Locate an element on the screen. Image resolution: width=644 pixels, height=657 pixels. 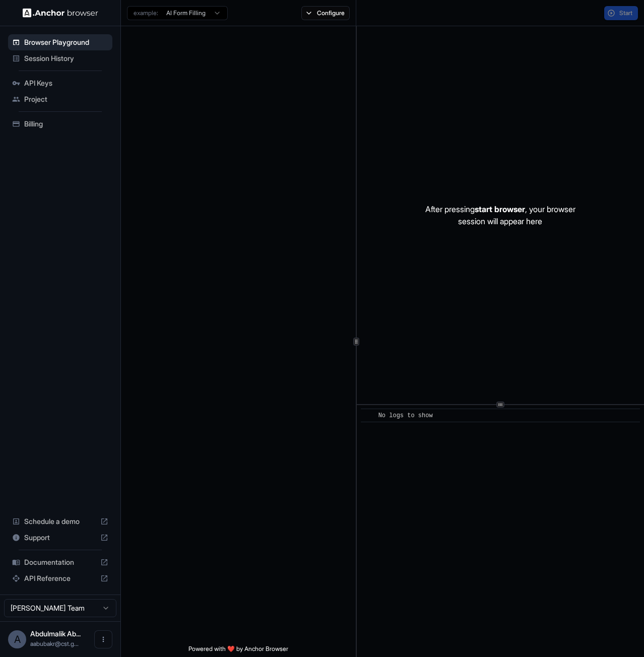
div: API Reference is located at coordinates (60, 579).